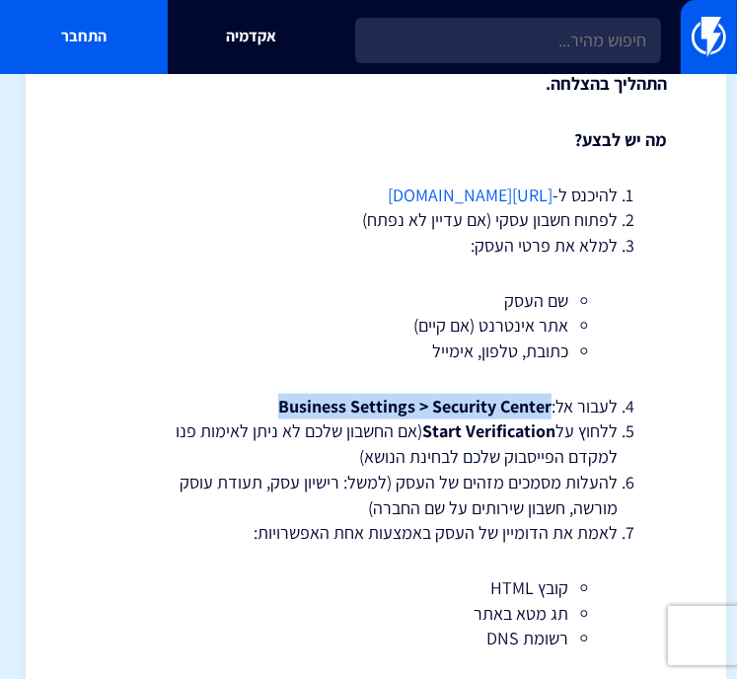 The width and height of the screenshot is (737, 679). Describe the element at coordinates (376, 406) in the screenshot. I see `li: לעבור אל:` at that location.